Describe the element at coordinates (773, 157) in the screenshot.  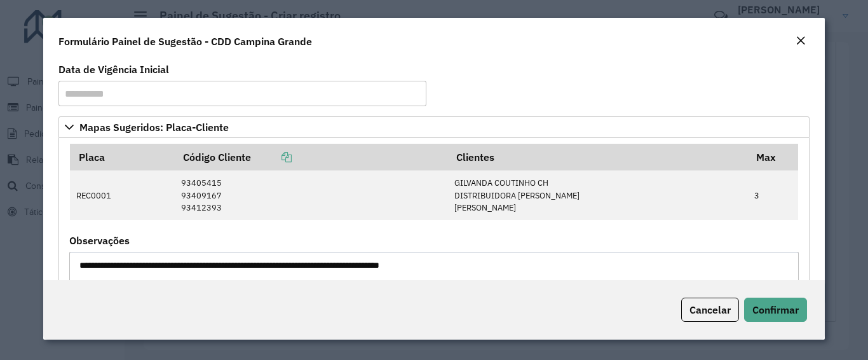
I see `th: Max` at that location.